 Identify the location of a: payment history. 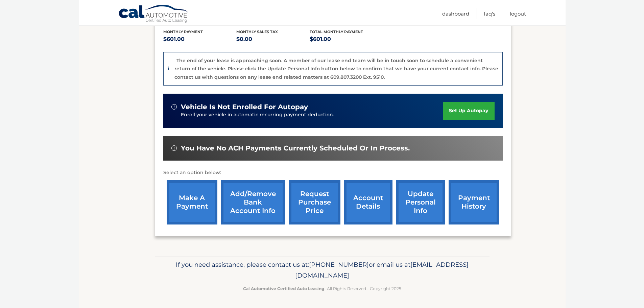
(474, 202).